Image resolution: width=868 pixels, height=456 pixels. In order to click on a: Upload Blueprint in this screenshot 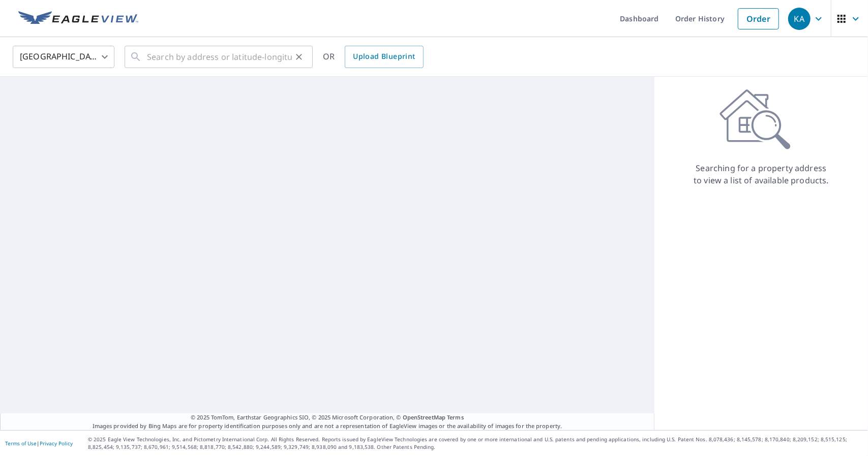, I will do `click(384, 57)`.